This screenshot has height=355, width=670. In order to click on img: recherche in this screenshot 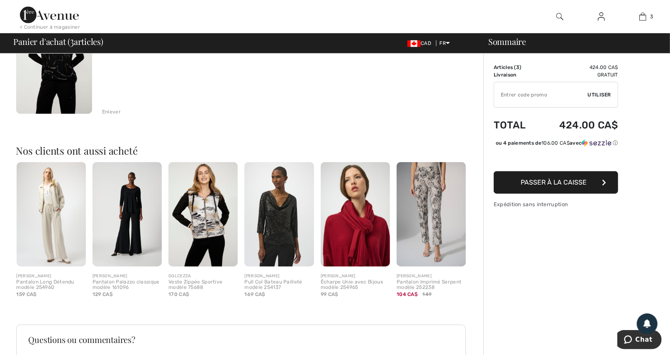, I will do `click(560, 17)`.